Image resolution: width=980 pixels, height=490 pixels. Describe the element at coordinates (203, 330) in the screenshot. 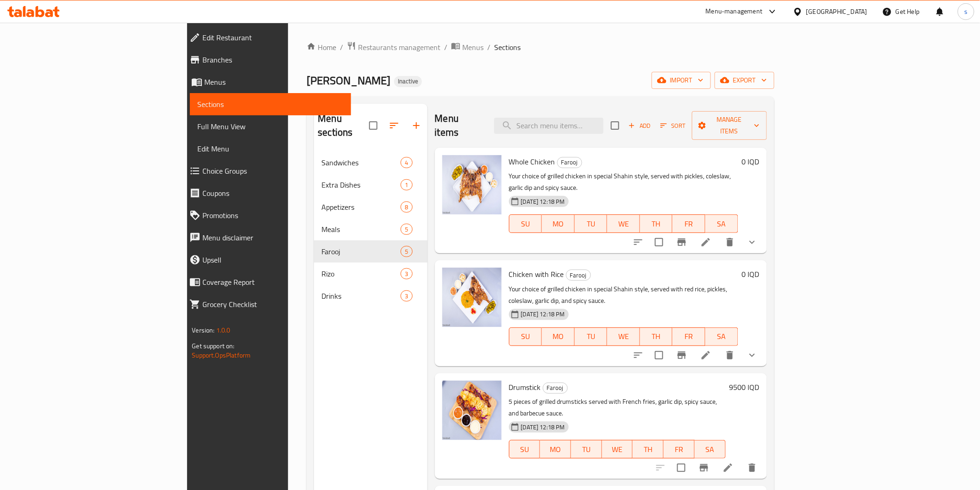

I see `span: Version:` at that location.